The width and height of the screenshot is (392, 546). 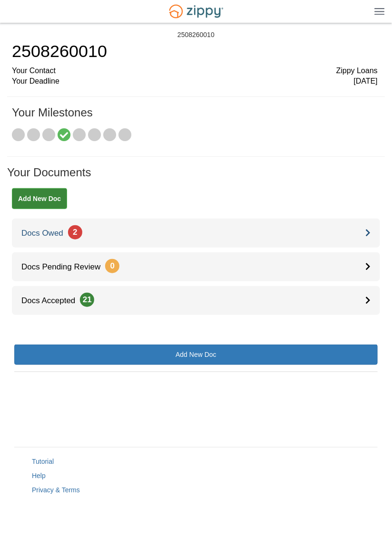 I want to click on h1: Your Documents, so click(x=196, y=177).